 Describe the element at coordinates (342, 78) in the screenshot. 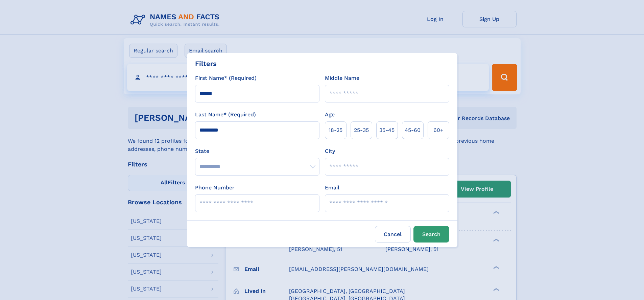

I see `label: Middle Name` at that location.